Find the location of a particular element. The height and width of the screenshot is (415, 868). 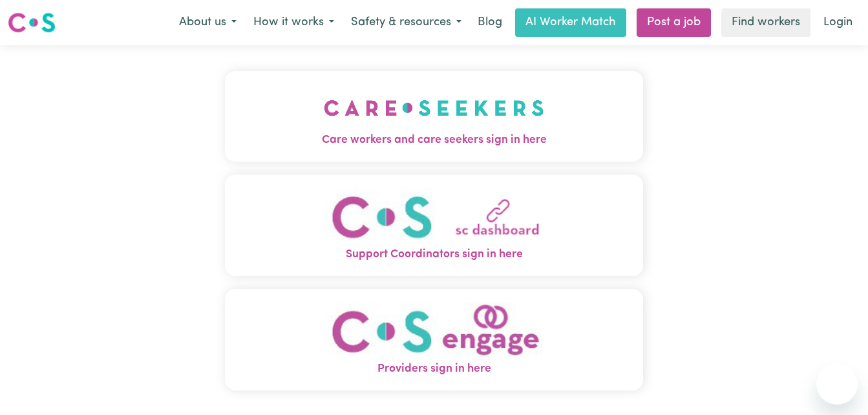

a: Find workers is located at coordinates (766, 23).